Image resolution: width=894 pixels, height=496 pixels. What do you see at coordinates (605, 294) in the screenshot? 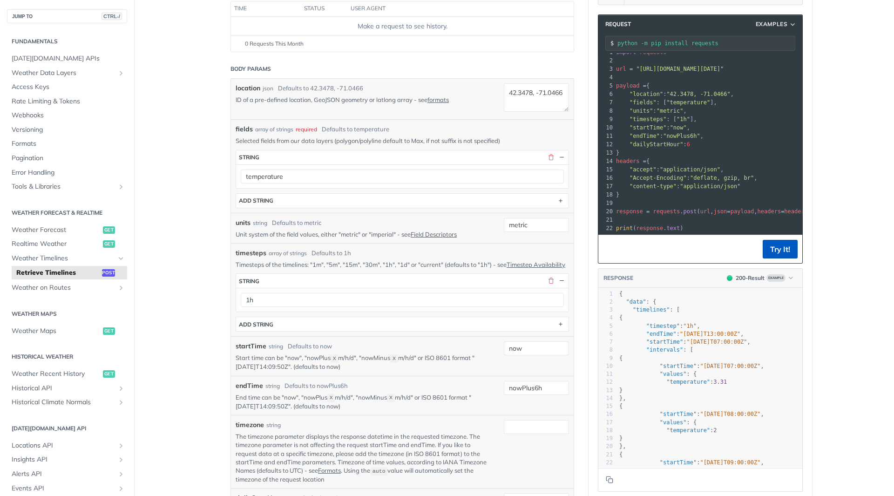
I see `div: 1` at bounding box center [605, 294].